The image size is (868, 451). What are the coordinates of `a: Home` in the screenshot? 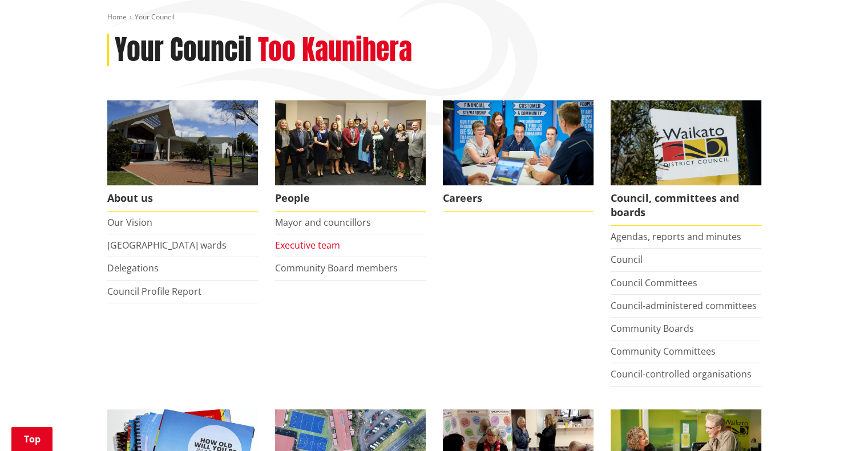 It's located at (117, 16).